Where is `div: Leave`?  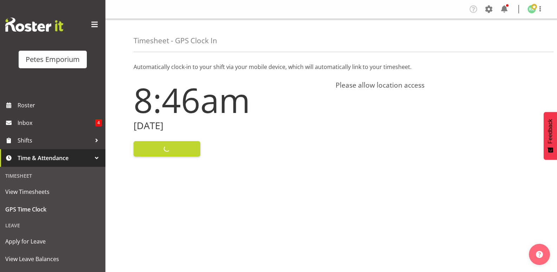
div: Leave is located at coordinates (53, 225).